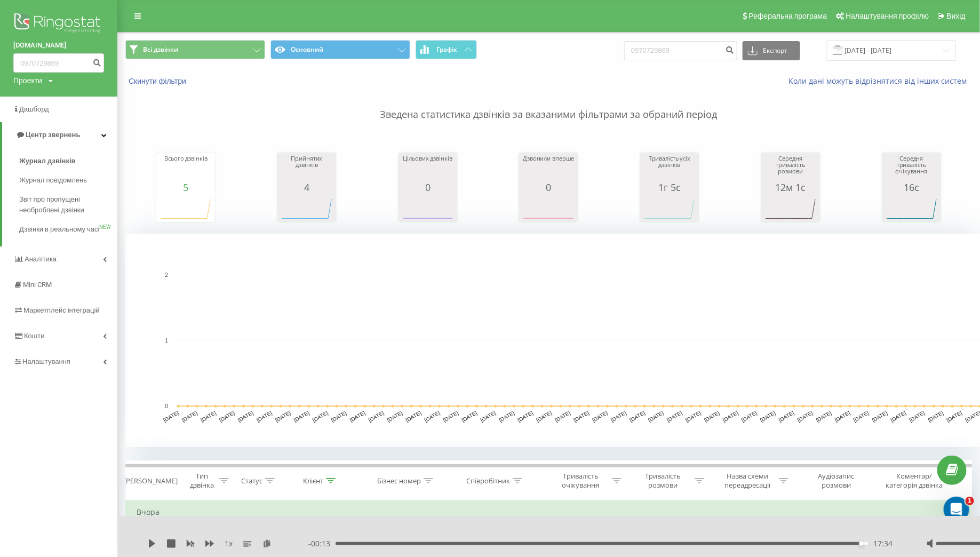 The height and width of the screenshot is (557, 980). I want to click on span: Центр звернень, so click(53, 134).